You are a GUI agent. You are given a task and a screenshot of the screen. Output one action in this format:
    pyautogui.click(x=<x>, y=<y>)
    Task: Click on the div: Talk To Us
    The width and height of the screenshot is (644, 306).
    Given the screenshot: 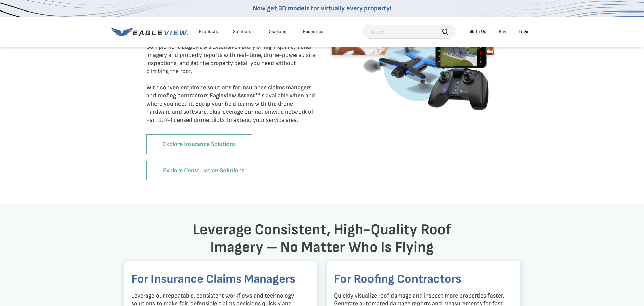 What is the action you would take?
    pyautogui.click(x=476, y=32)
    